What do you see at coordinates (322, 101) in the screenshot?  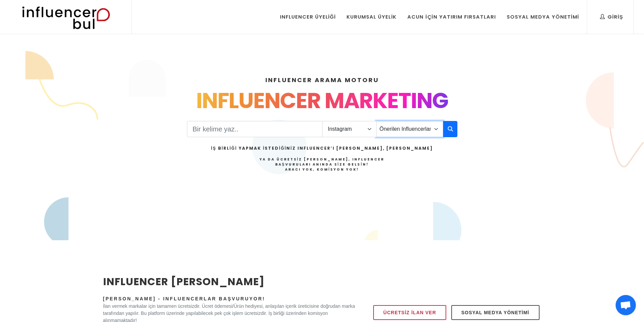 I see `div: INFLUENCER MARKETING` at bounding box center [322, 101].